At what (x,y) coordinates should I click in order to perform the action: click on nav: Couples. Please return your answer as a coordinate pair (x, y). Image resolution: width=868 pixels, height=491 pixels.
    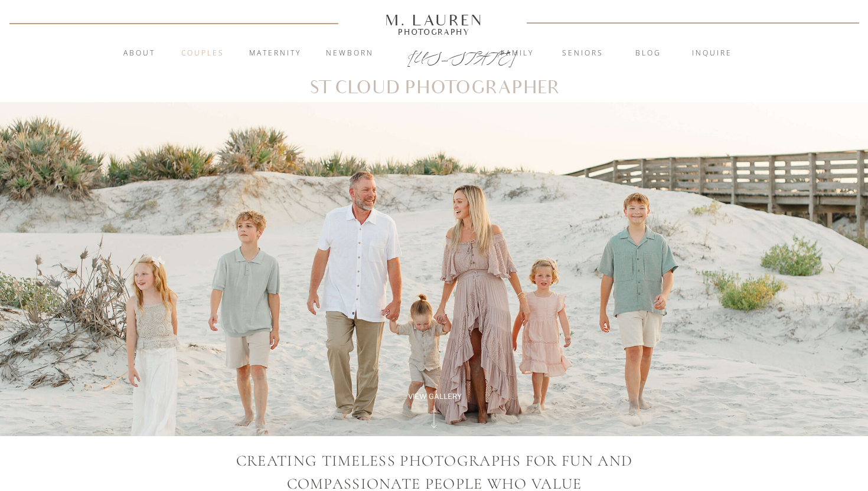
    Looking at the image, I should click on (203, 54).